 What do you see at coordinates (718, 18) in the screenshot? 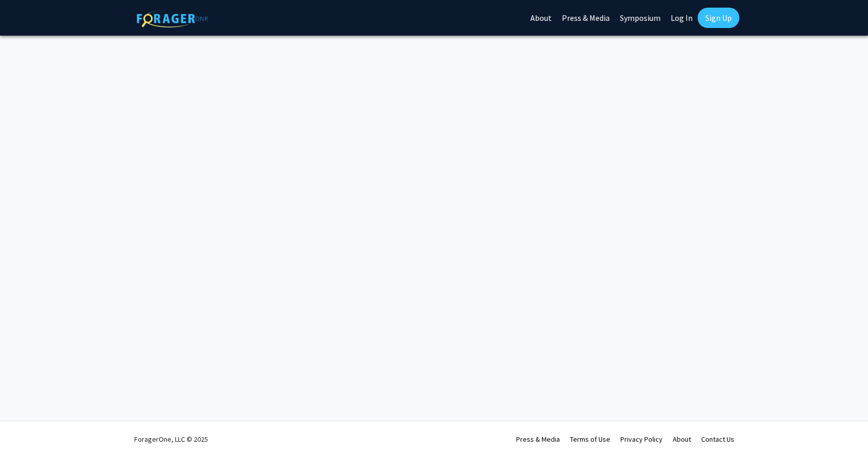
I see `a: Sign Up` at bounding box center [718, 18].